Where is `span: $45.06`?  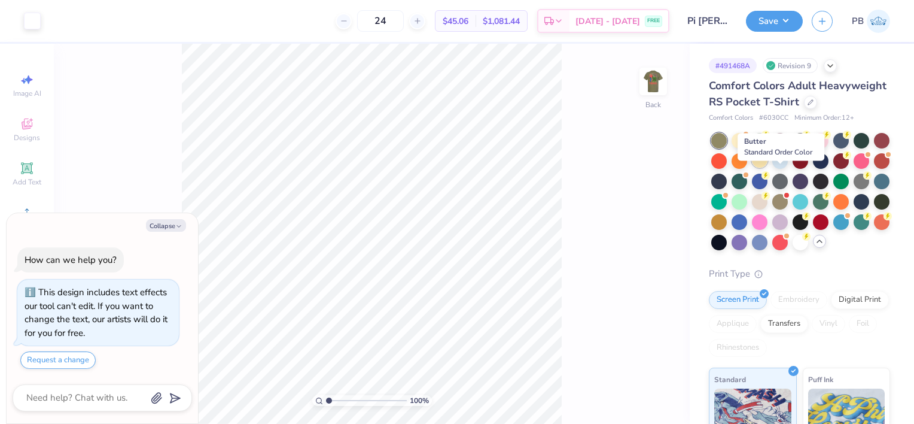
span: $45.06 is located at coordinates (455, 21).